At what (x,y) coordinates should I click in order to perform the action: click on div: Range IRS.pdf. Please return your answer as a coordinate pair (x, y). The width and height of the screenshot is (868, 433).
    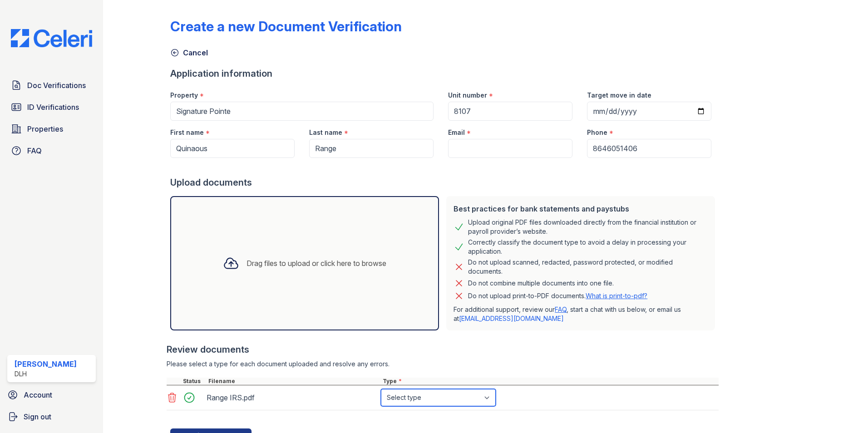
    Looking at the image, I should click on (292, 398).